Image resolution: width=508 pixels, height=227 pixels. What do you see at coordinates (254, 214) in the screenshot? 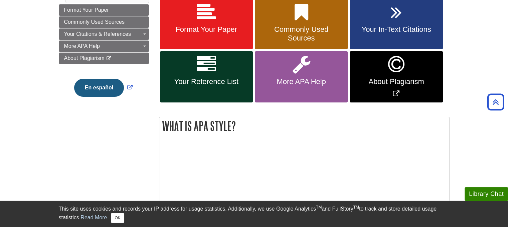
I see `div: This site uses cookies and records your IP address for usage statistics. Additionally, we use Goo...` at bounding box center [254, 214].